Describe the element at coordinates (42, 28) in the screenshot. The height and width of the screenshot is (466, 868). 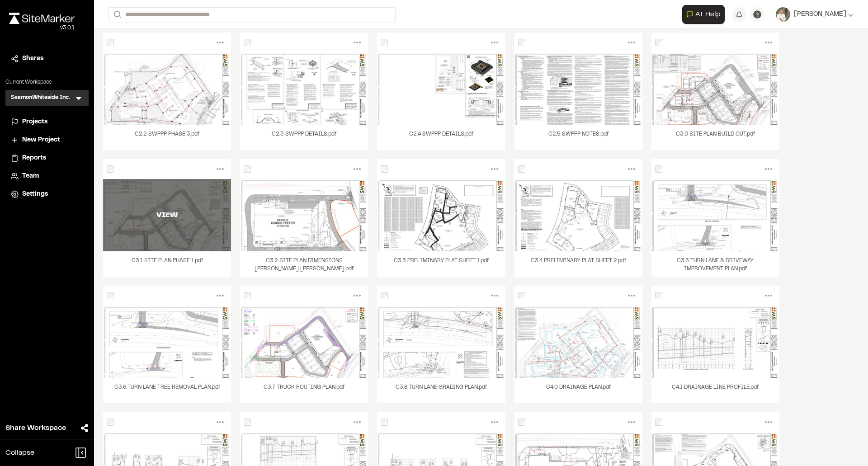
I see `div: Oh geez...please don't...` at that location.